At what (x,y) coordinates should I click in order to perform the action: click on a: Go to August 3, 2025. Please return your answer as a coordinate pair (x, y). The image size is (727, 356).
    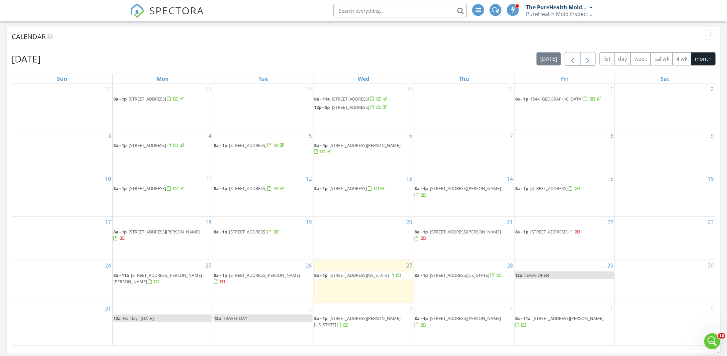
    Looking at the image, I should click on (109, 135).